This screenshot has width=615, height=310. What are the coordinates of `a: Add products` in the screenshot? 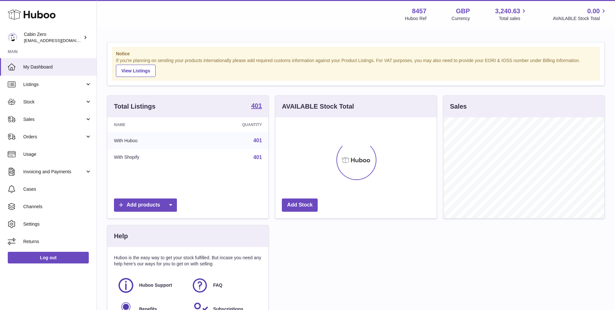 It's located at (145, 205).